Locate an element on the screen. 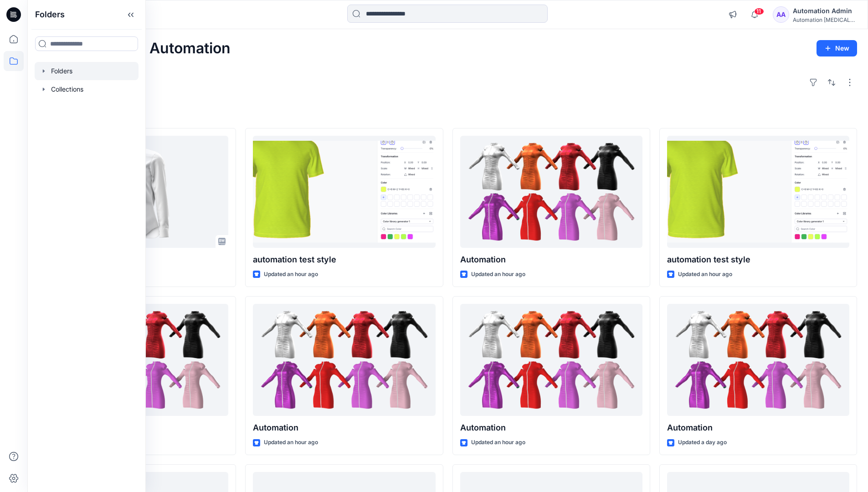 The height and width of the screenshot is (492, 868). p: Updated a day ago is located at coordinates (702, 442).